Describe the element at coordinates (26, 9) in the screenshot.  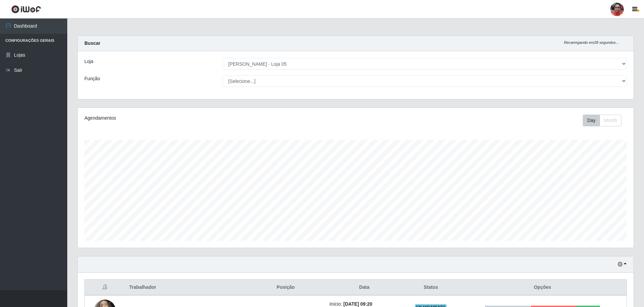
I see `img: CoreUI Logo` at that location.